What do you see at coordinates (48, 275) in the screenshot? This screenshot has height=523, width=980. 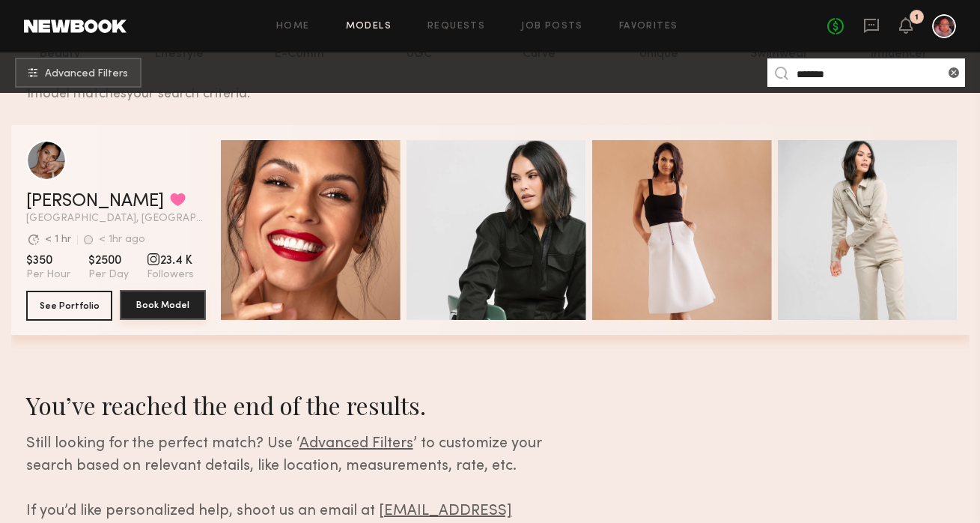 I see `span: Per Hour` at bounding box center [48, 275].